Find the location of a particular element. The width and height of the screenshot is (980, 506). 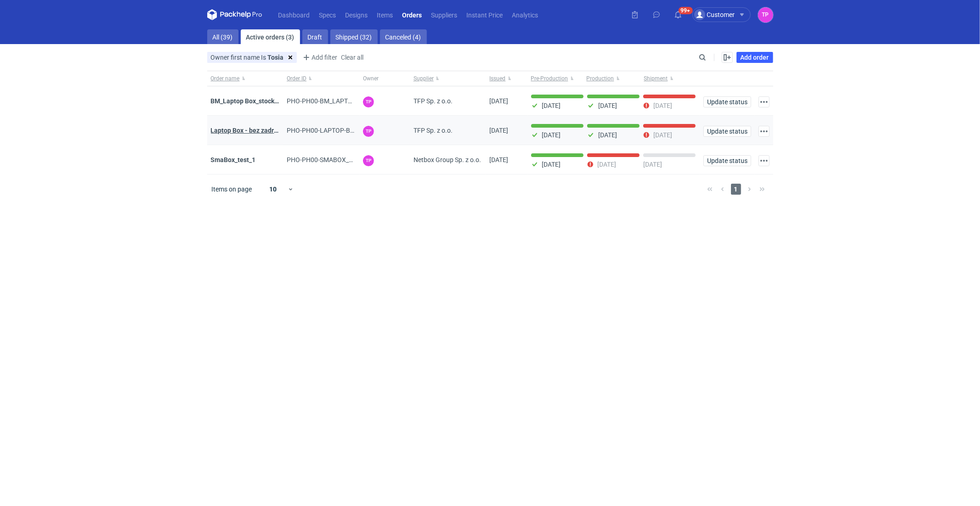

div: 10 is located at coordinates (273, 189).